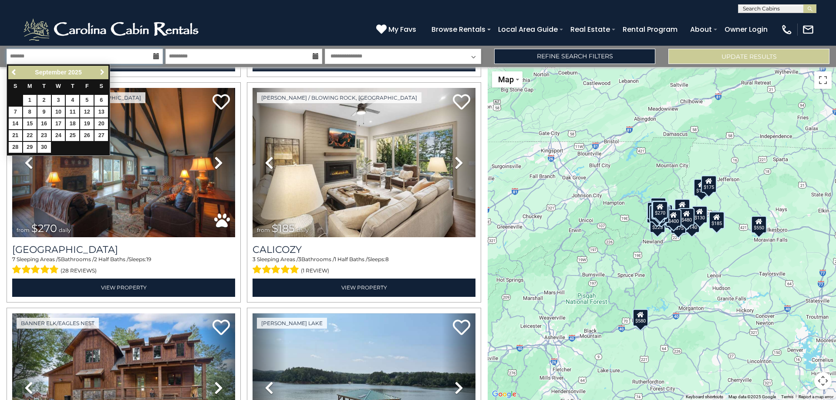  What do you see at coordinates (823, 80) in the screenshot?
I see `button: Toggle fullscreen view` at bounding box center [823, 80].